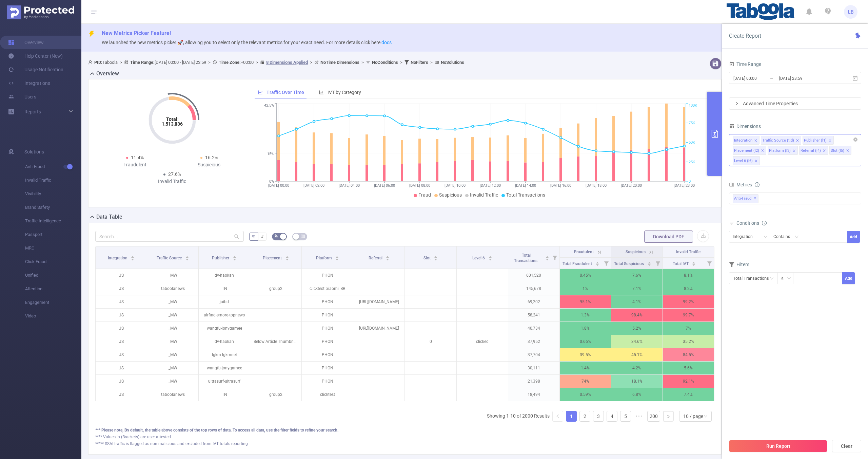  What do you see at coordinates (137, 157) in the screenshot?
I see `span: 11.4%` at bounding box center [137, 157].